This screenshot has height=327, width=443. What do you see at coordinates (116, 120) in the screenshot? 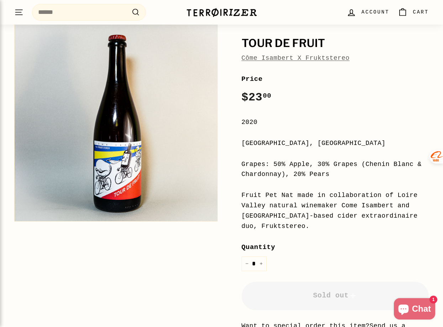
I see `img: Tour de Fruit` at bounding box center [116, 120].